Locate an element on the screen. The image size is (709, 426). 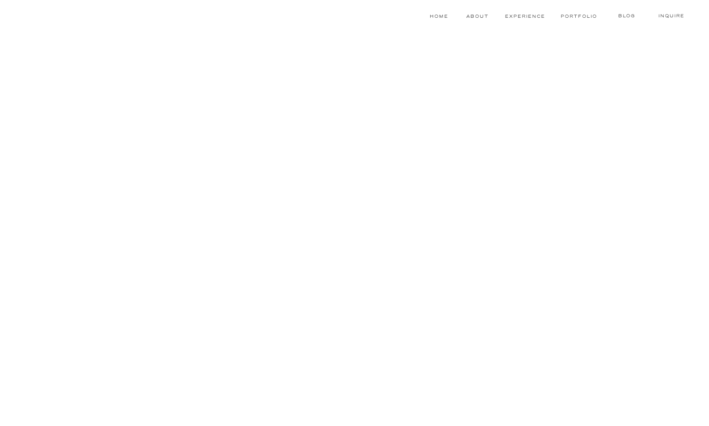
a: Inquire is located at coordinates (672, 16).